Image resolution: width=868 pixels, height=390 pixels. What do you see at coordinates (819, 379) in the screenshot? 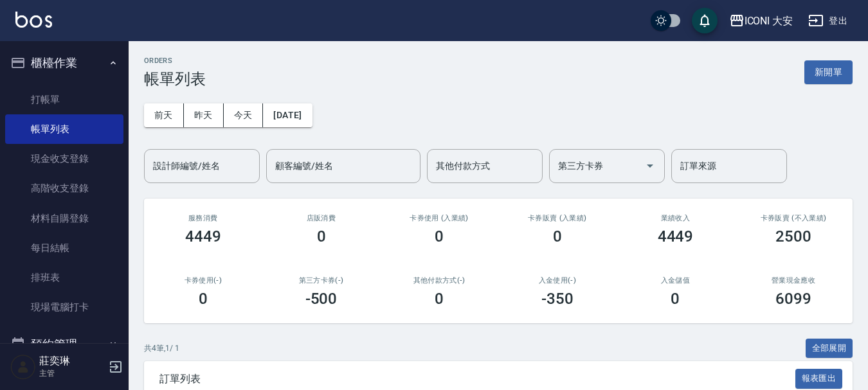
I see `button: 報表匯出` at bounding box center [819, 379].